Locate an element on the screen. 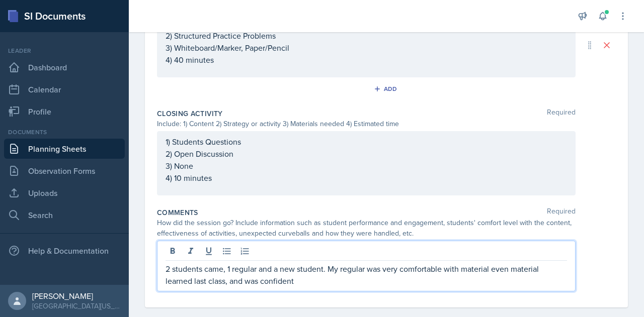 The image size is (644, 317). a: Calendar is located at coordinates (65, 89).